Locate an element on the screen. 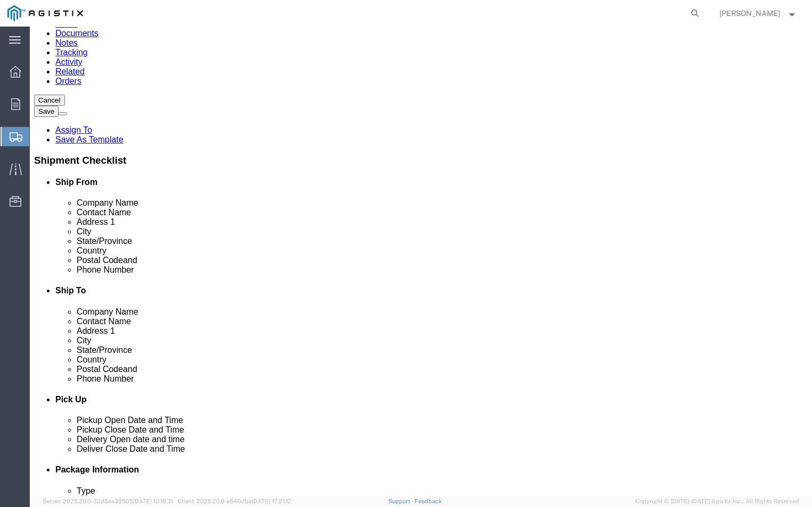 This screenshot has width=812, height=507. img: logo is located at coordinates (46, 13).